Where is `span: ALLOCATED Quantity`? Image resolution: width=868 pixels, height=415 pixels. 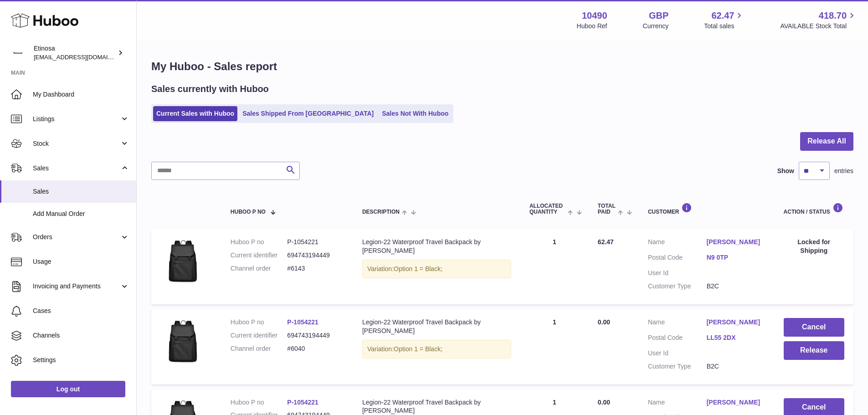
span: ALLOCATED Quantity is located at coordinates (547, 209).